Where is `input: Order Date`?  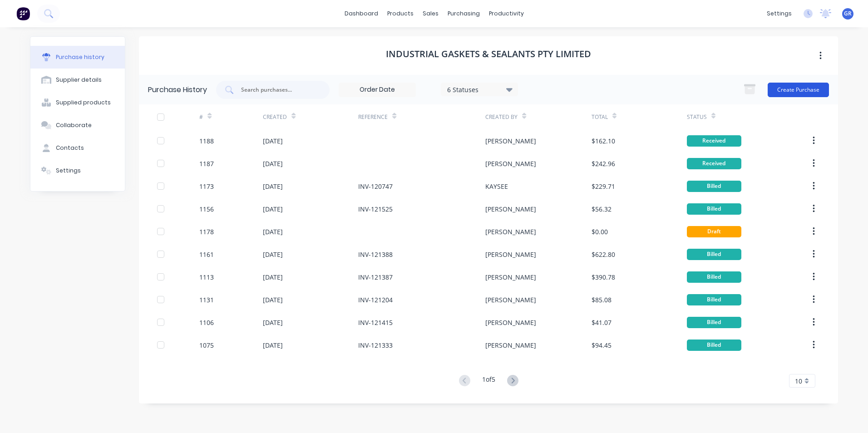
input: Order Date is located at coordinates (377, 90).